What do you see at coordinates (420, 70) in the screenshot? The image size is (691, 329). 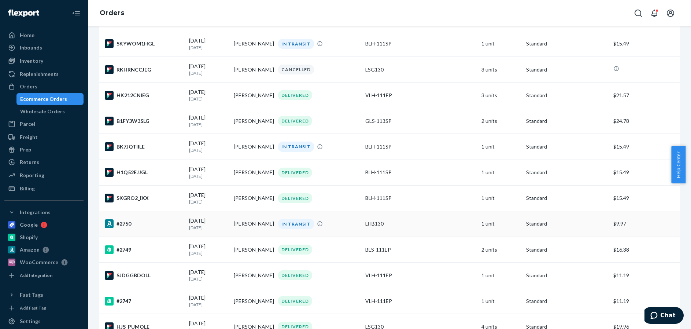 I see `div: LSG130` at bounding box center [420, 70].